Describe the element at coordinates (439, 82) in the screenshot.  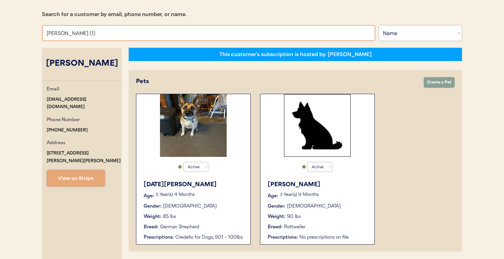
I see `button: Create a Pet` at that location.